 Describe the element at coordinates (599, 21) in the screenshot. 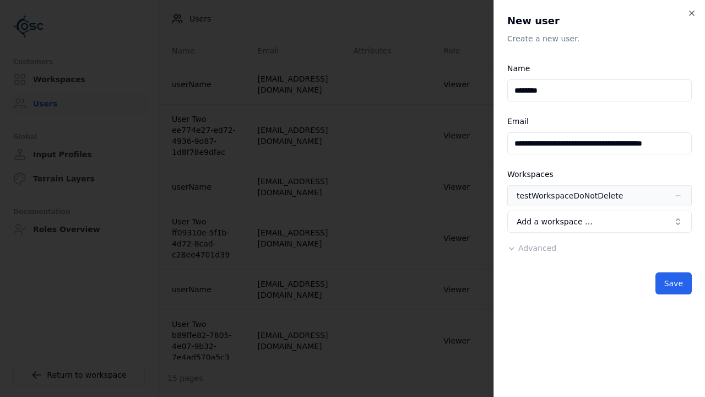

I see `h2: New user` at that location.